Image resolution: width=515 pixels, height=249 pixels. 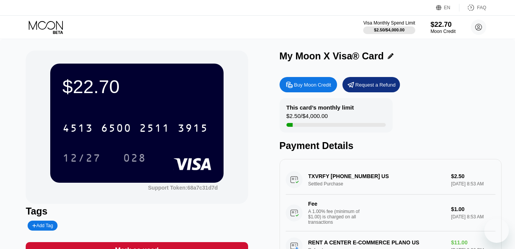 What do you see at coordinates (389, 27) in the screenshot?
I see `div: Visa Monthly Spend Limit$2.50/$4,000.00` at bounding box center [389, 27].